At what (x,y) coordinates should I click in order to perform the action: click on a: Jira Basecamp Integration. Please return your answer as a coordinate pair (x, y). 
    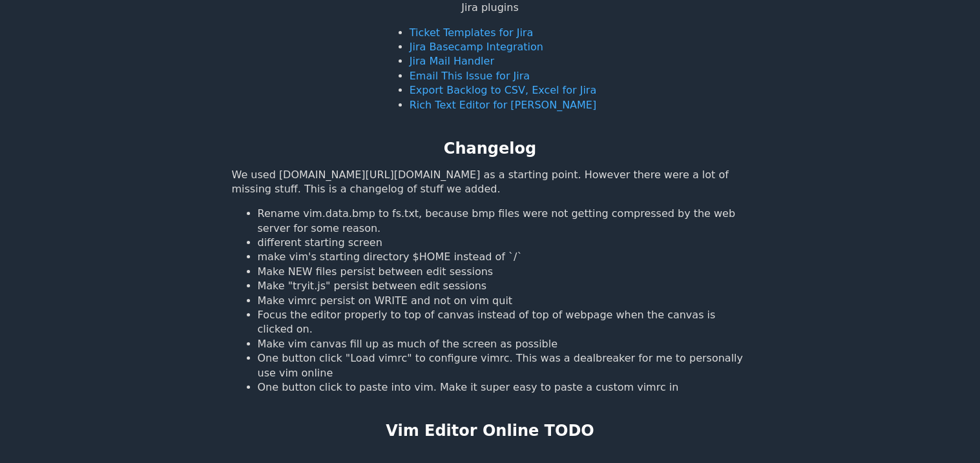
    Looking at the image, I should click on (476, 47).